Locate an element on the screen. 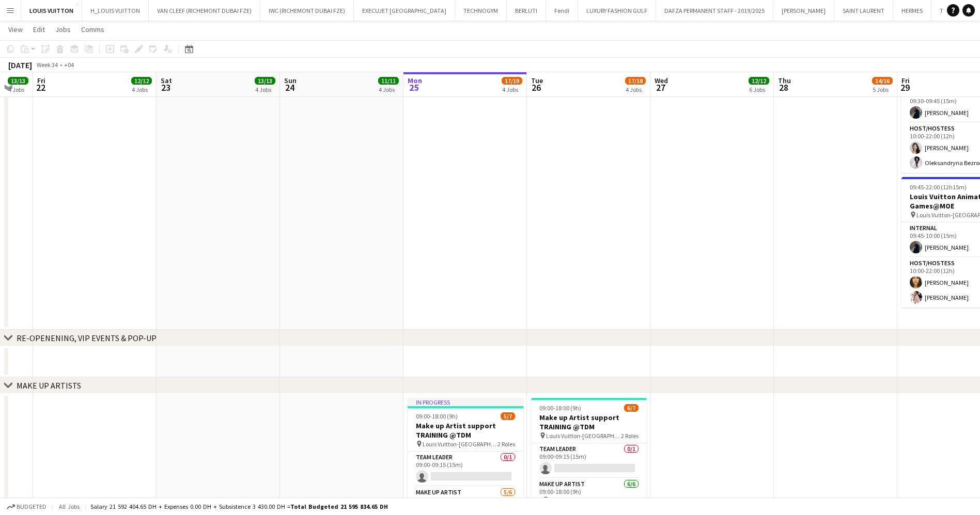 Image resolution: width=980 pixels, height=515 pixels. button: VAN CLEEF (RICHEMONT DUBAI FZE) is located at coordinates (205, 10).